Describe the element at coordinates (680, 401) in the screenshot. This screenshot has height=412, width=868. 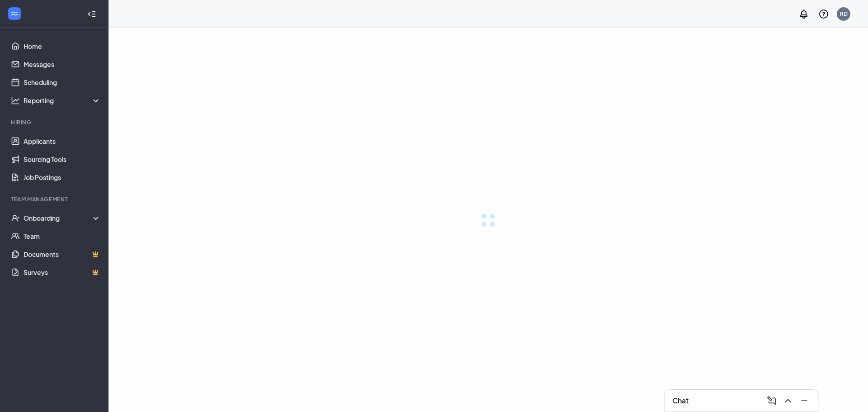
I see `h3: Chat` at that location.